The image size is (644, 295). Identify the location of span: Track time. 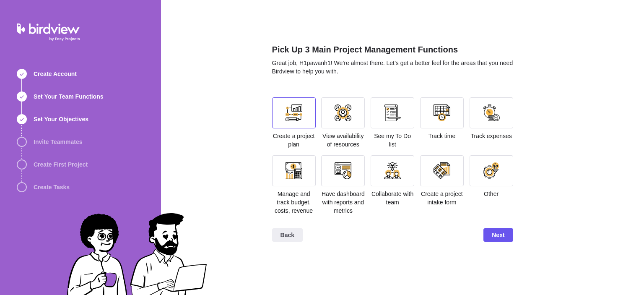
(442, 136).